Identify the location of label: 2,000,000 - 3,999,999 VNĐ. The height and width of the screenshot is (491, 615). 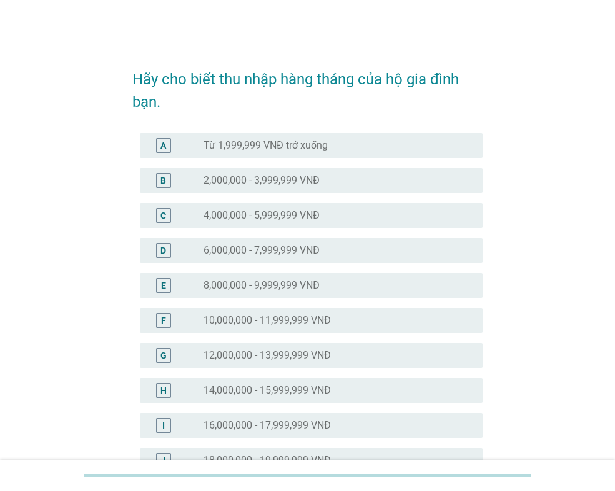
(262, 181).